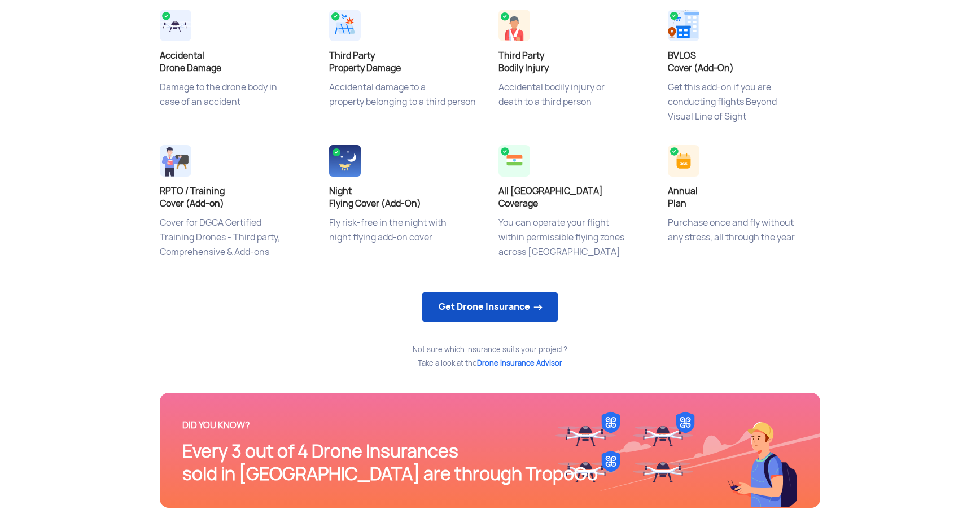 This screenshot has height=518, width=980. I want to click on p: Damage to the drone body in case of an accident, so click(236, 108).